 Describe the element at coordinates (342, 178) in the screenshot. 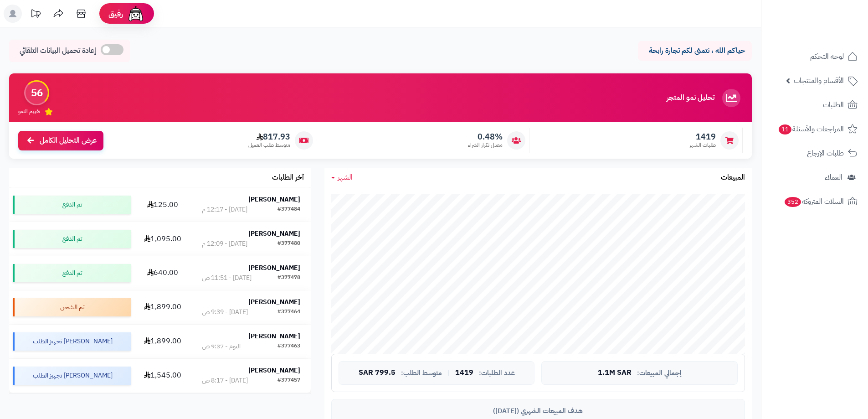

I see `a: الشهر` at that location.